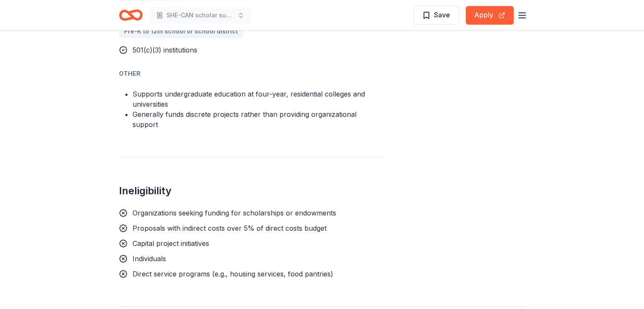 This screenshot has width=644, height=309. I want to click on button: Apply, so click(490, 15).